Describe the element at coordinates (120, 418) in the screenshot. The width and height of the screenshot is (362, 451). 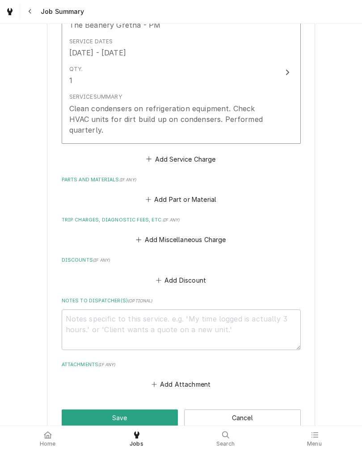
I see `button: Save` at that location.